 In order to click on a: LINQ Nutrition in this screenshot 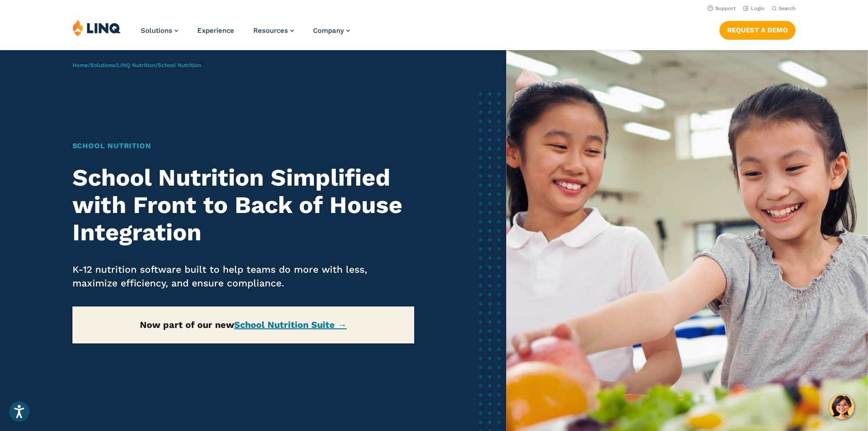, I will do `click(136, 65)`.